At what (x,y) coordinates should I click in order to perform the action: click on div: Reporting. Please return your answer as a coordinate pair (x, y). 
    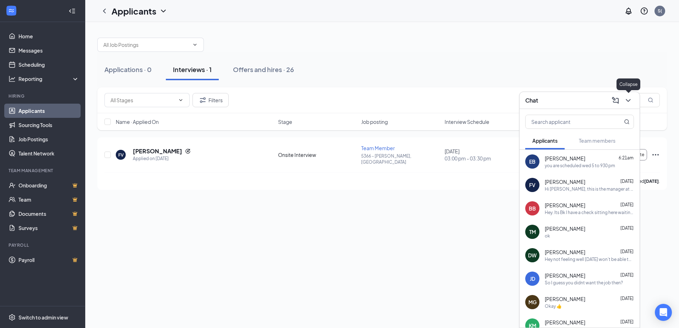
    Looking at the image, I should click on (49, 79).